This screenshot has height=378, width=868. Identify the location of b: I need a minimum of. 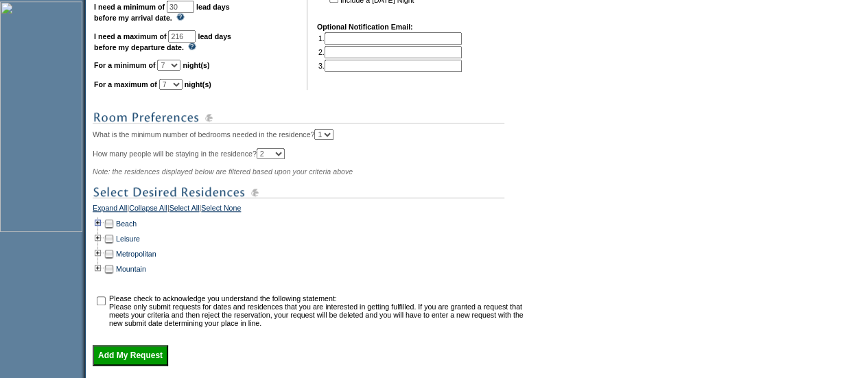
(129, 6).